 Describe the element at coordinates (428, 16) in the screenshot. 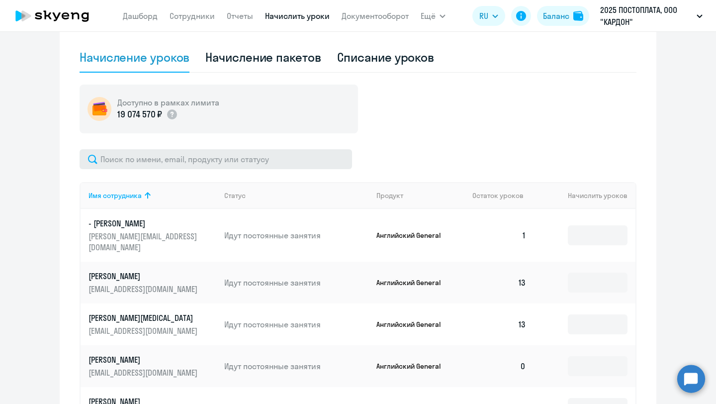

I see `span: Ещё` at that location.